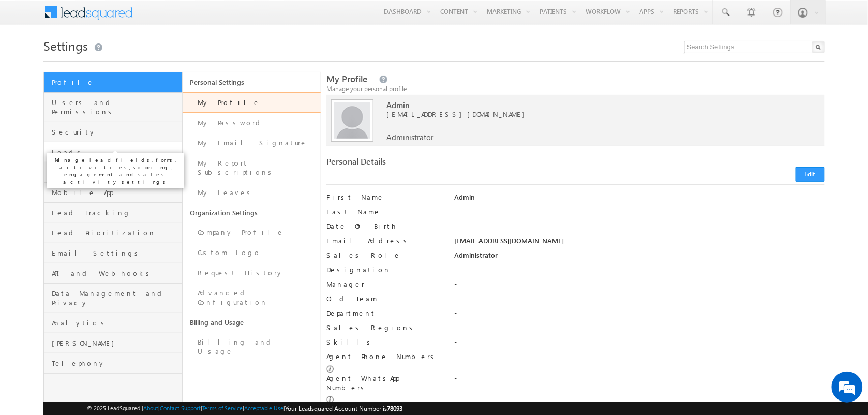 This screenshot has width=868, height=415. Describe the element at coordinates (384, 197) in the screenshot. I see `label: First Name` at that location.